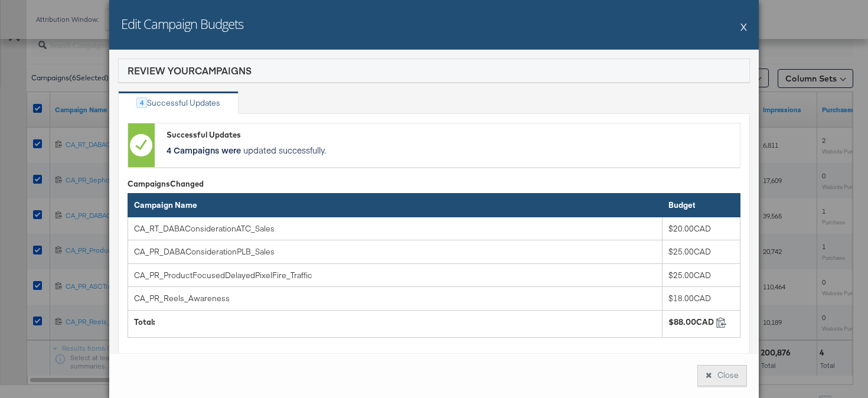 The height and width of the screenshot is (398, 868). Describe the element at coordinates (370, 228) in the screenshot. I see `div: CA_RT_DABAConsiderationATC_Sales` at that location.